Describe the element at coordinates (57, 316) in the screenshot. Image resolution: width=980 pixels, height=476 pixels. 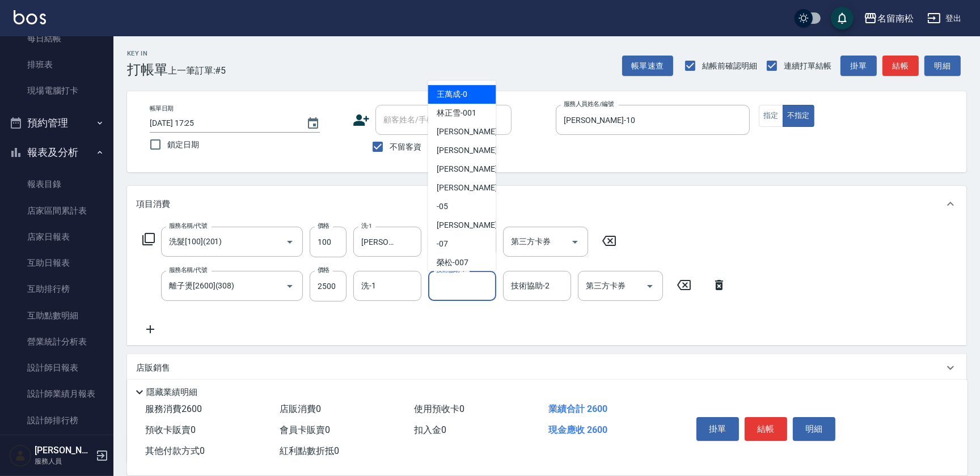
I see `a: 互助點數明細` at that location.